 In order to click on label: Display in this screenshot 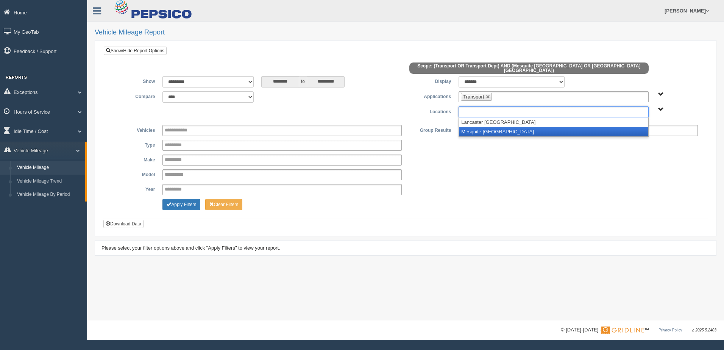, I will do `click(430, 81)`.